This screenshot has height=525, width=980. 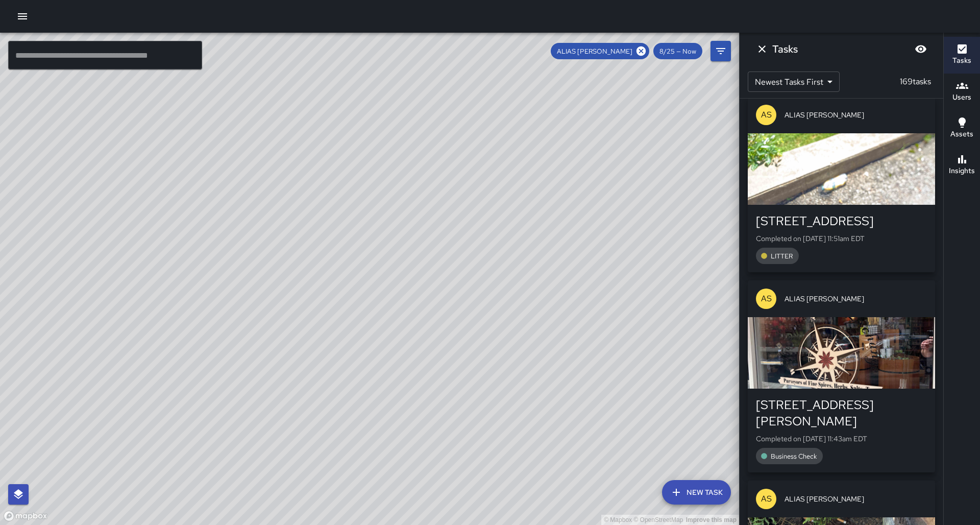 I want to click on button: Filters, so click(x=721, y=51).